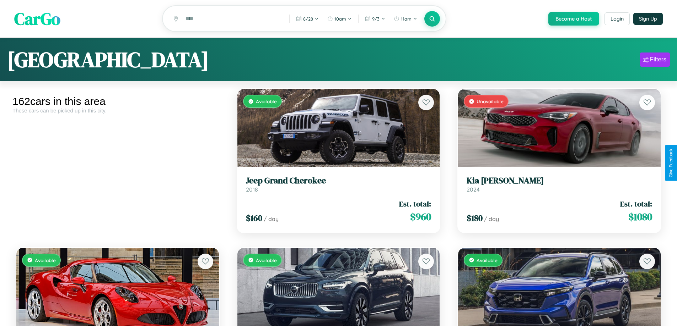 The image size is (677, 326). What do you see at coordinates (338, 181) in the screenshot?
I see `h3: Jeep Grand Cherokee` at bounding box center [338, 181].